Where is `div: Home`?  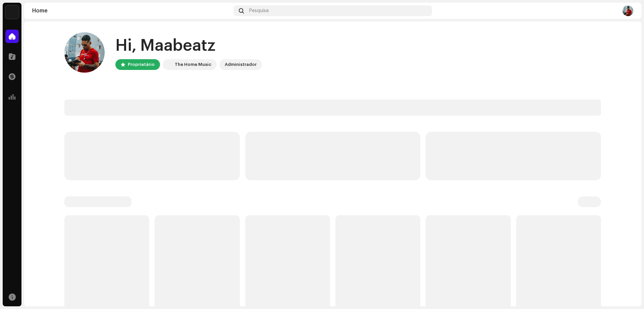
div: Home is located at coordinates (132, 11).